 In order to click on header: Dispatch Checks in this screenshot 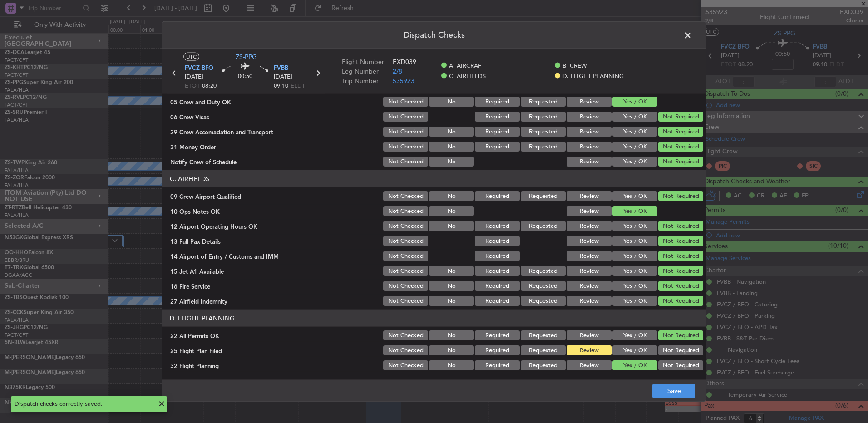, I will do `click(434, 35)`.